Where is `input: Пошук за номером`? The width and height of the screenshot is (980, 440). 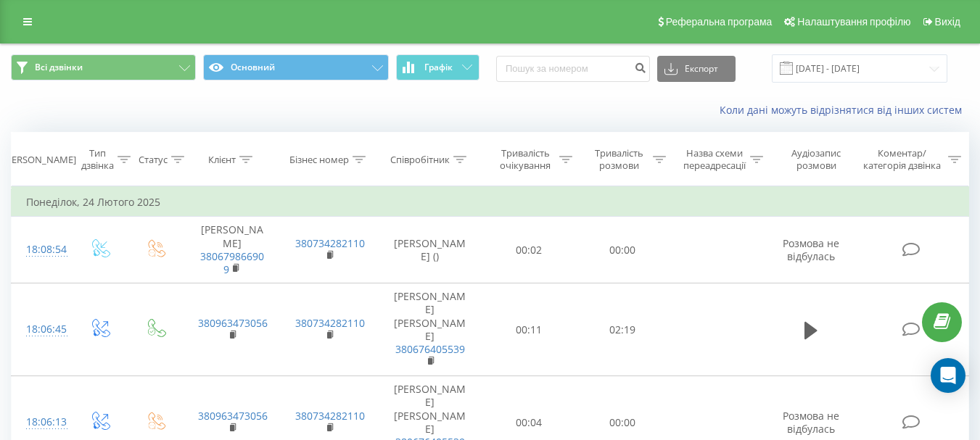 input: Пошук за номером is located at coordinates (573, 69).